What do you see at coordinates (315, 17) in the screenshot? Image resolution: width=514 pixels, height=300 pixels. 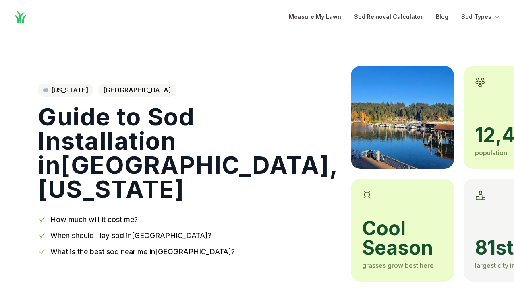 I see `a: Measure My Lawn` at bounding box center [315, 17].